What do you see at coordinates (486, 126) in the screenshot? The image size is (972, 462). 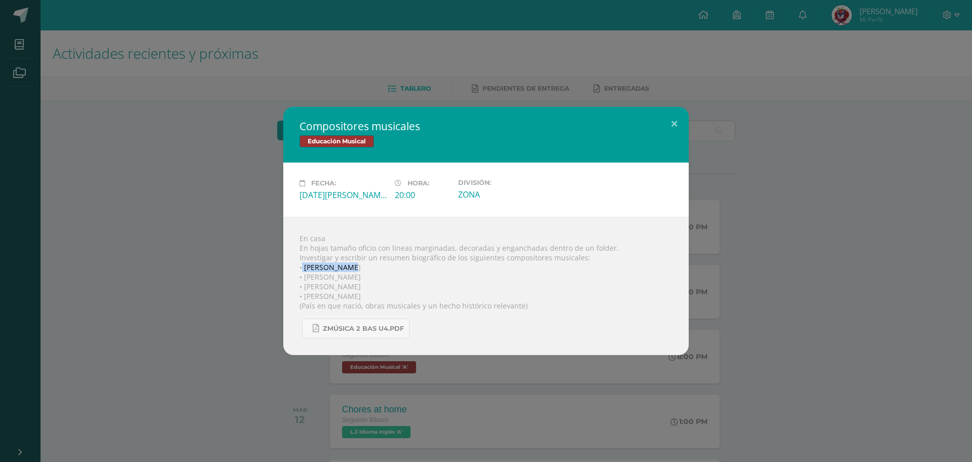 I see `h2: Compositores musicales` at bounding box center [486, 126].